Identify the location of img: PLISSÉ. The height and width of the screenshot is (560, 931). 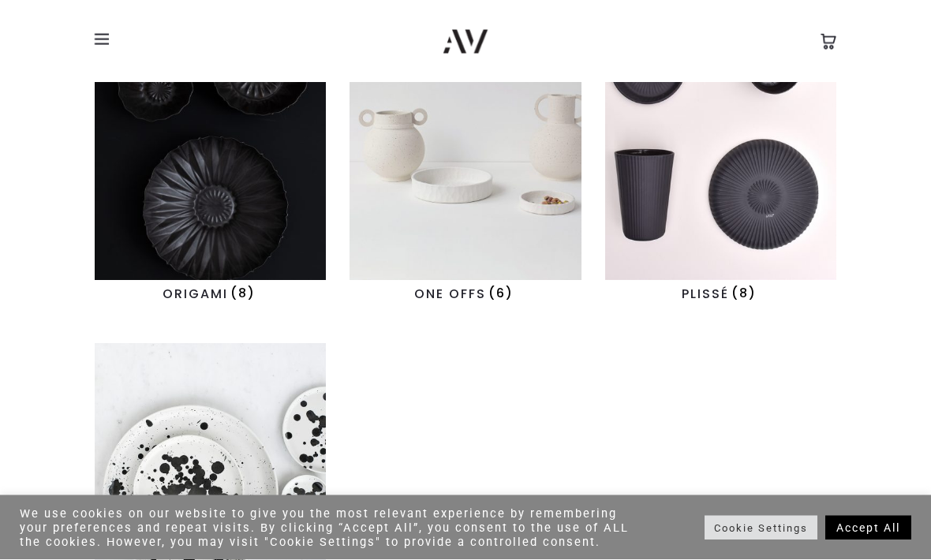
(720, 143).